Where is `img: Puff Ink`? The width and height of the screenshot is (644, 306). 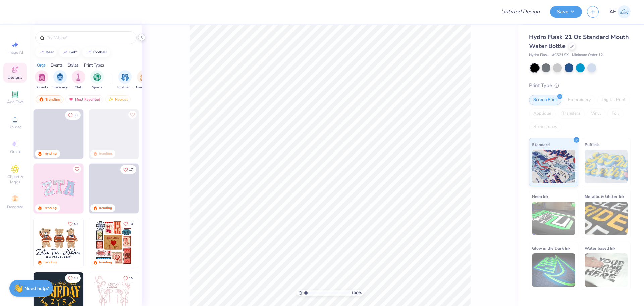 img: Puff Ink is located at coordinates (607, 167).